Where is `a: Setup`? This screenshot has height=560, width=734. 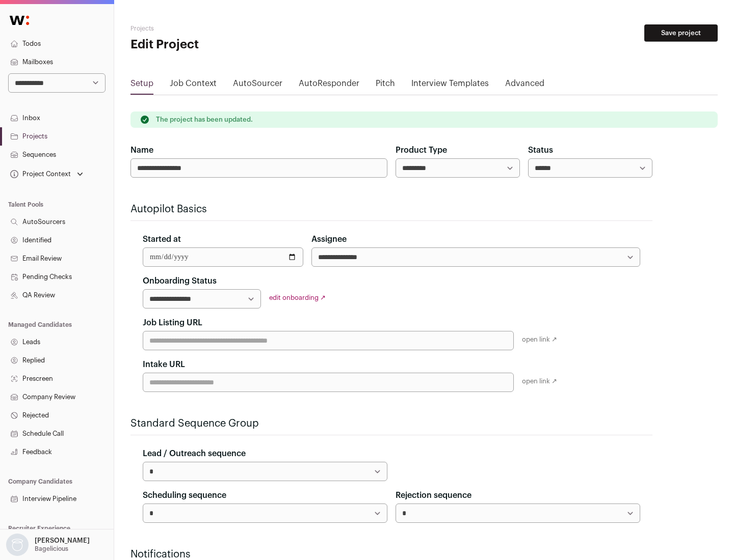 a: Setup is located at coordinates (142, 85).